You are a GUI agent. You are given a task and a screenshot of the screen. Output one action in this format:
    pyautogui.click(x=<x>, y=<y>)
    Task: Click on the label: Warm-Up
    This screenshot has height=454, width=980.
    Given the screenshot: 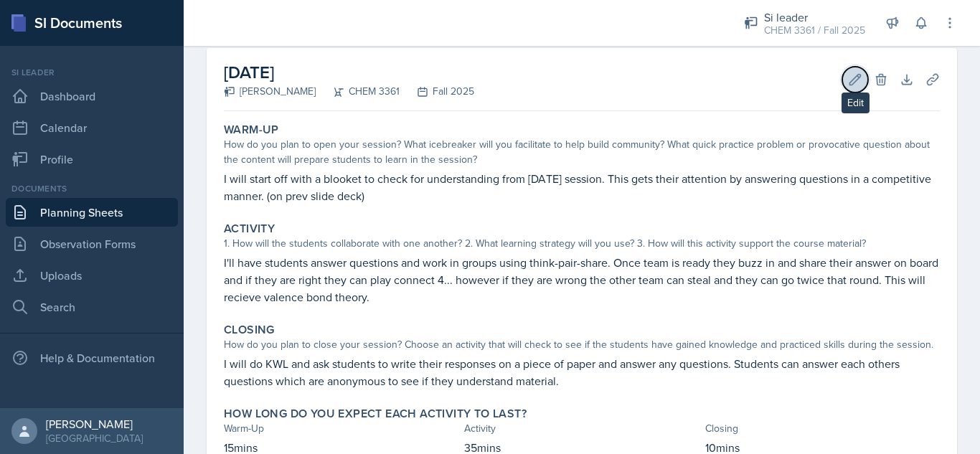 What is the action you would take?
    pyautogui.click(x=251, y=130)
    